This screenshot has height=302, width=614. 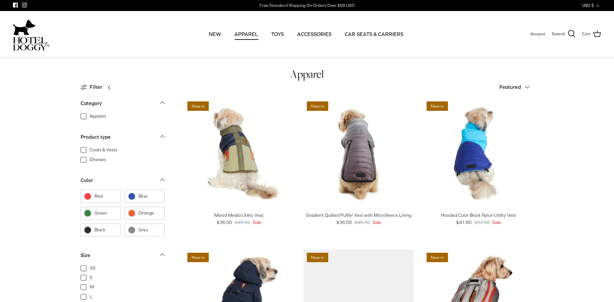 I want to click on span: $41.60, so click(x=464, y=222).